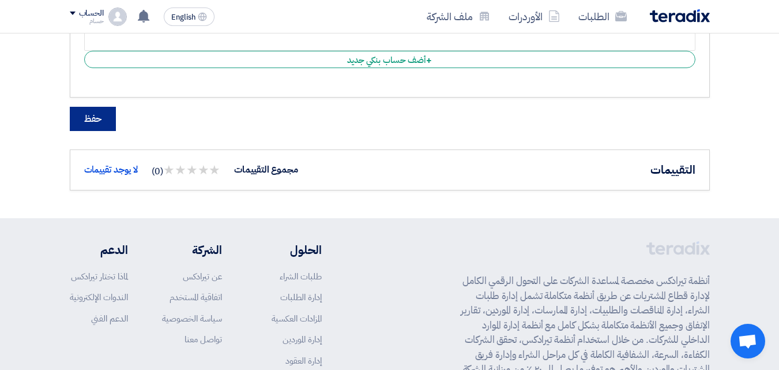 The width and height of the screenshot is (779, 370). Describe the element at coordinates (203, 339) in the screenshot. I see `a: تواصل معنا` at that location.